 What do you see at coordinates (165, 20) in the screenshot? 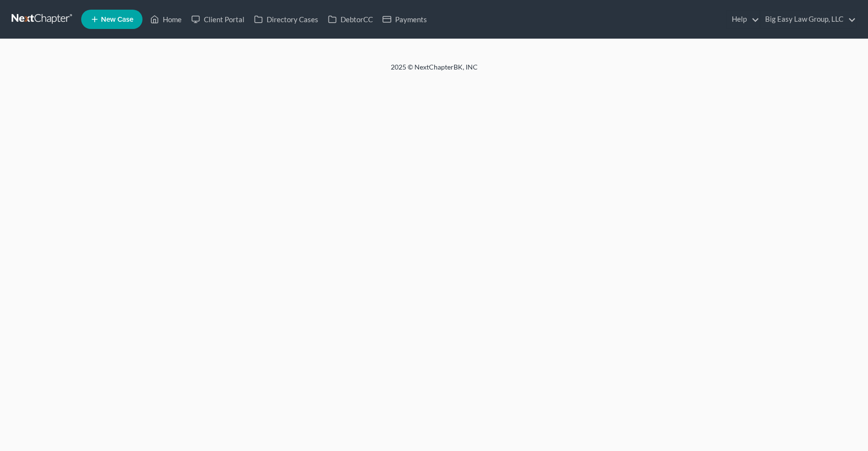
I see `a: Home` at bounding box center [165, 20].